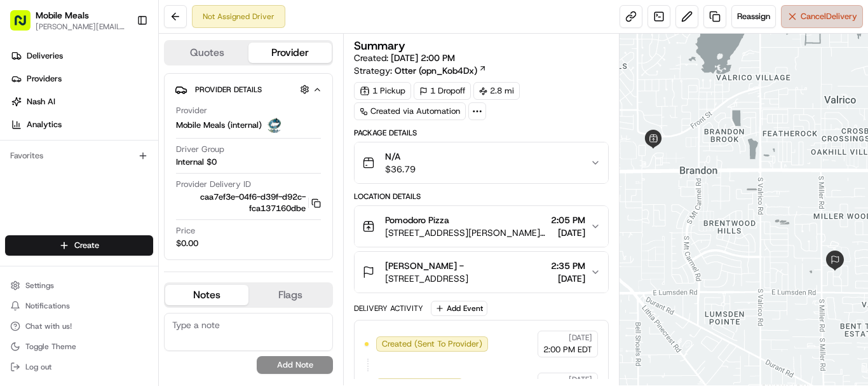 The width and height of the screenshot is (868, 386). What do you see at coordinates (187, 244) in the screenshot?
I see `span: $0.00` at bounding box center [187, 244].